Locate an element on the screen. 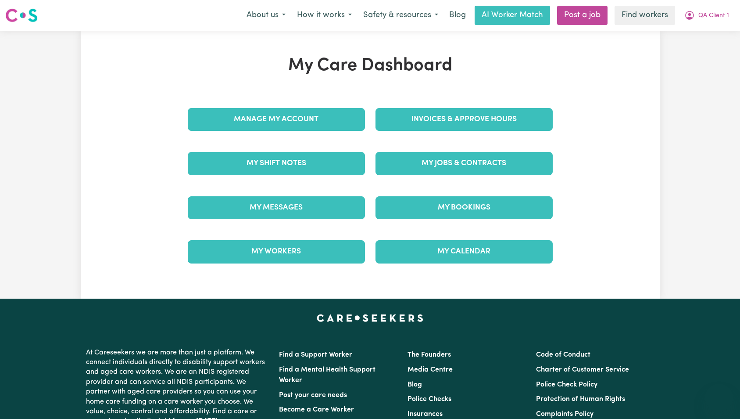  a: Complaints Policy is located at coordinates (565, 414).